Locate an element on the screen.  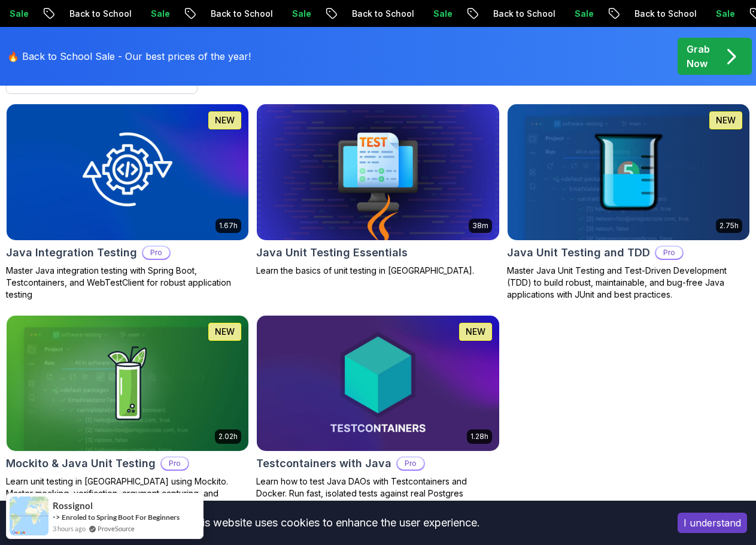
img: Java Unit Testing and TDD card is located at coordinates (629, 172).